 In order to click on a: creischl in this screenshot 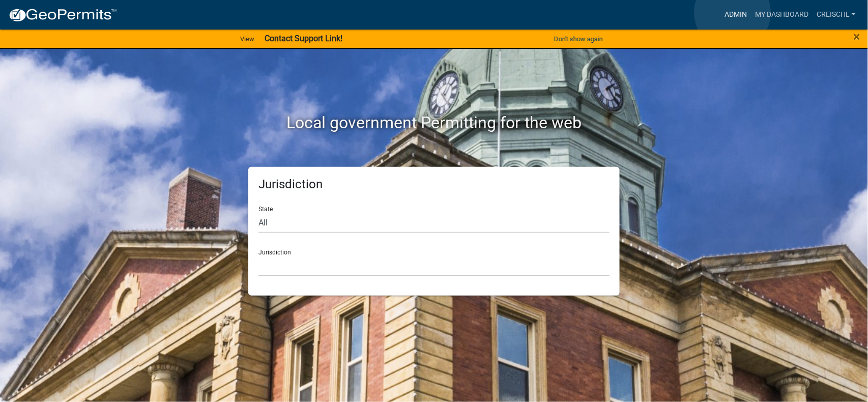, I will do `click(836, 15)`.